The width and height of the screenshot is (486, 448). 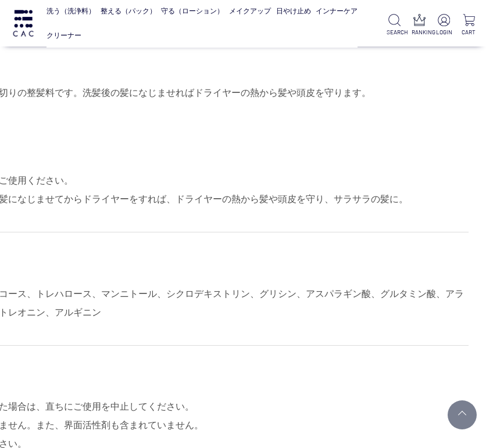 What do you see at coordinates (468, 25) in the screenshot?
I see `a: CART` at bounding box center [468, 25].